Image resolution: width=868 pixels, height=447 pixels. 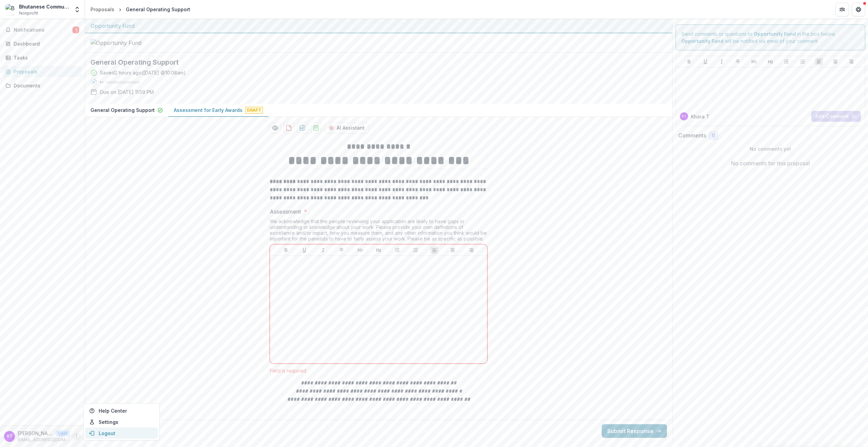 What do you see at coordinates (76, 30) in the screenshot?
I see `span: 1` at bounding box center [76, 30].